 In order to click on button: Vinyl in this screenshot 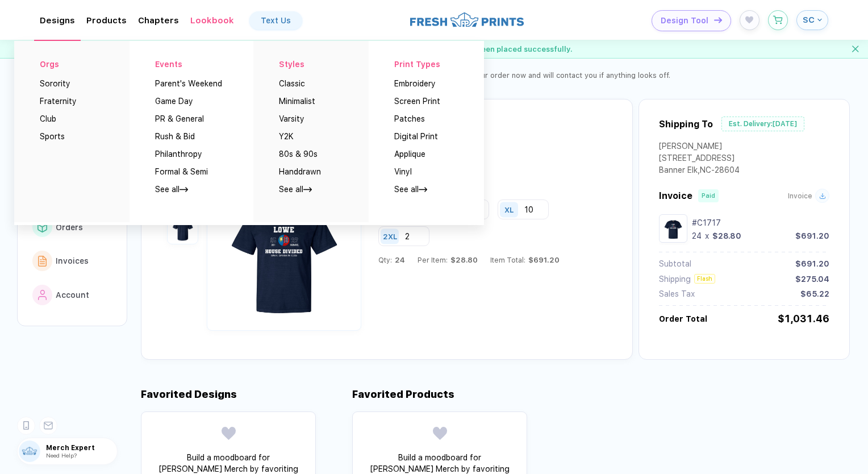, I will do `click(402, 167)`.